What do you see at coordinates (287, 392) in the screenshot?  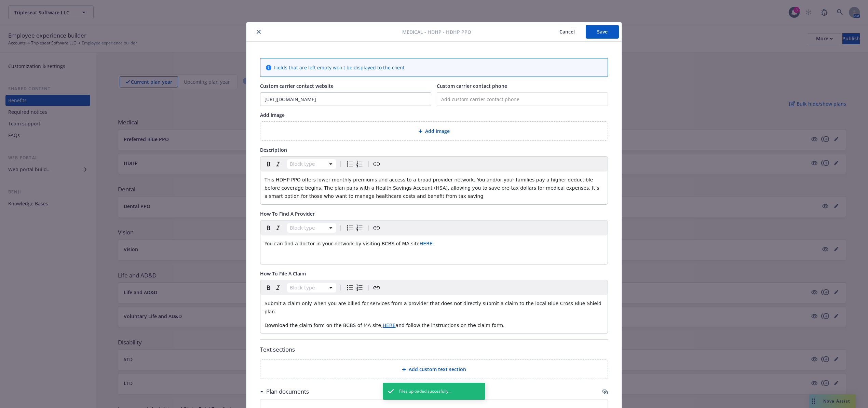 I see `h3: Plan documents` at bounding box center [287, 392].